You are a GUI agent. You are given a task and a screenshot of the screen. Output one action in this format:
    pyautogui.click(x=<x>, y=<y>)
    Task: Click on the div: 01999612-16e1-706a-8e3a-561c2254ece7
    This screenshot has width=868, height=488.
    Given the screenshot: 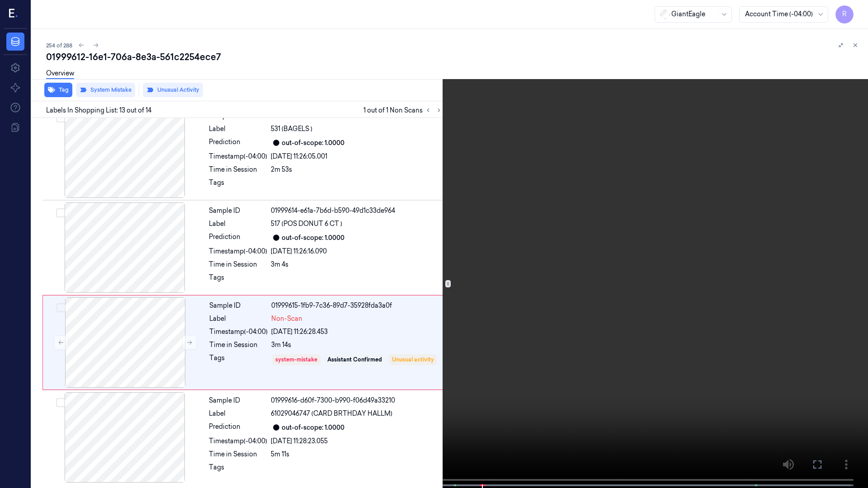 What is the action you would take?
    pyautogui.click(x=454, y=57)
    